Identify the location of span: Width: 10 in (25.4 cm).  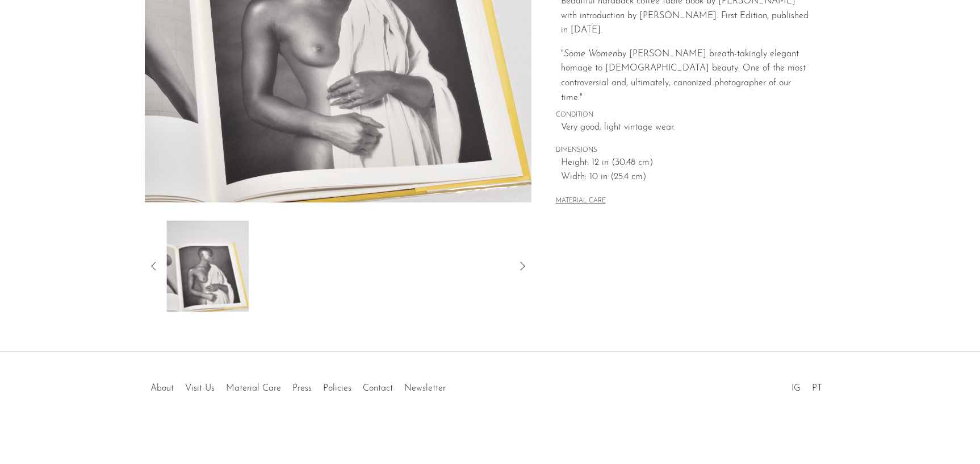
(686, 178).